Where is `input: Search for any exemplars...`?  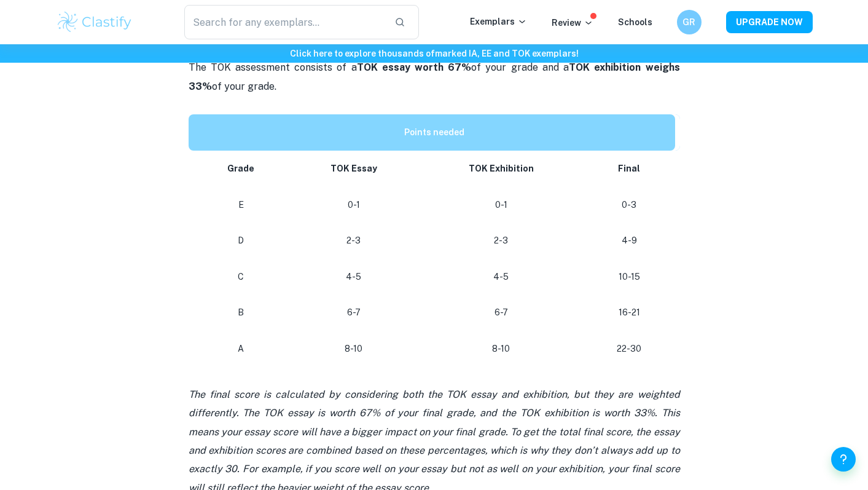 input: Search for any exemplars... is located at coordinates (284, 22).